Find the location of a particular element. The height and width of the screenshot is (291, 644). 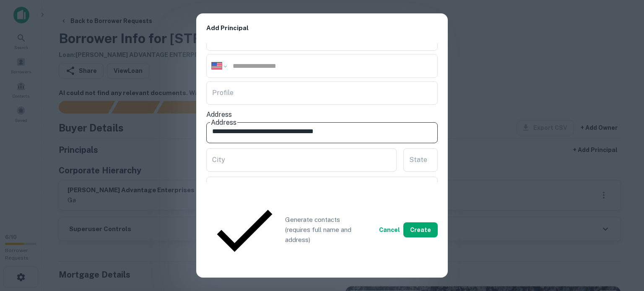

p: Generate contacts (requires full name and address) is located at coordinates (322, 229).